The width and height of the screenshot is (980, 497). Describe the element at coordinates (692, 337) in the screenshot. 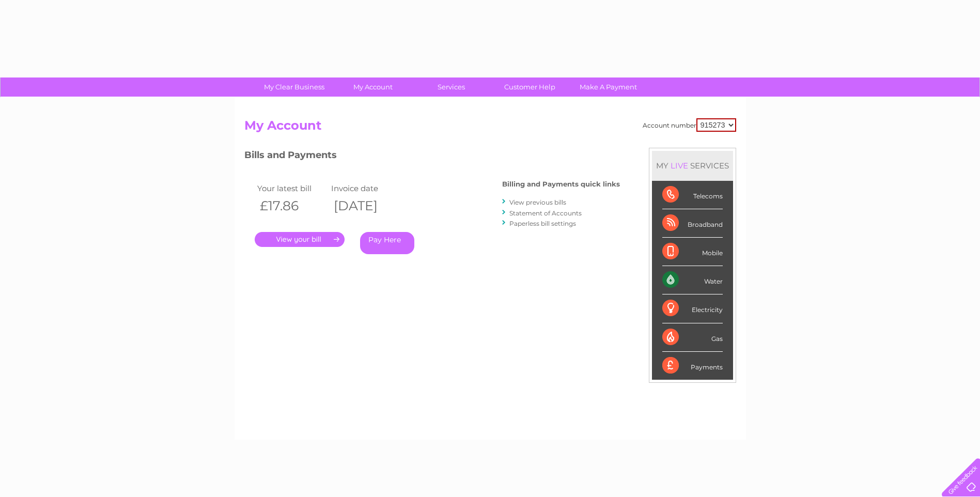

I see `div: Gas` at that location.